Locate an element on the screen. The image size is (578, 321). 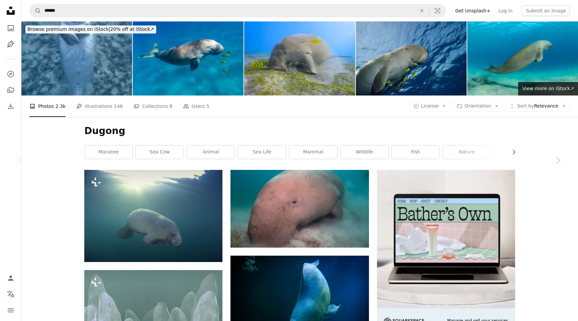
a: Photos is located at coordinates (11, 28).